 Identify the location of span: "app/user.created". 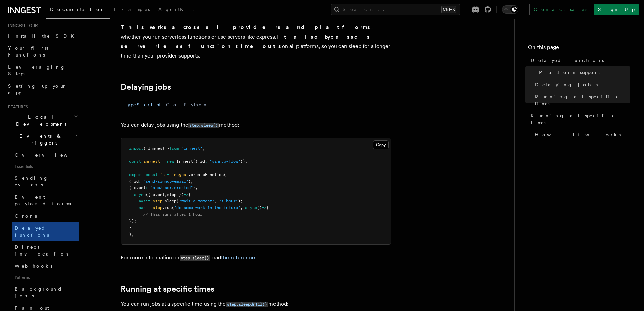
(172, 188).